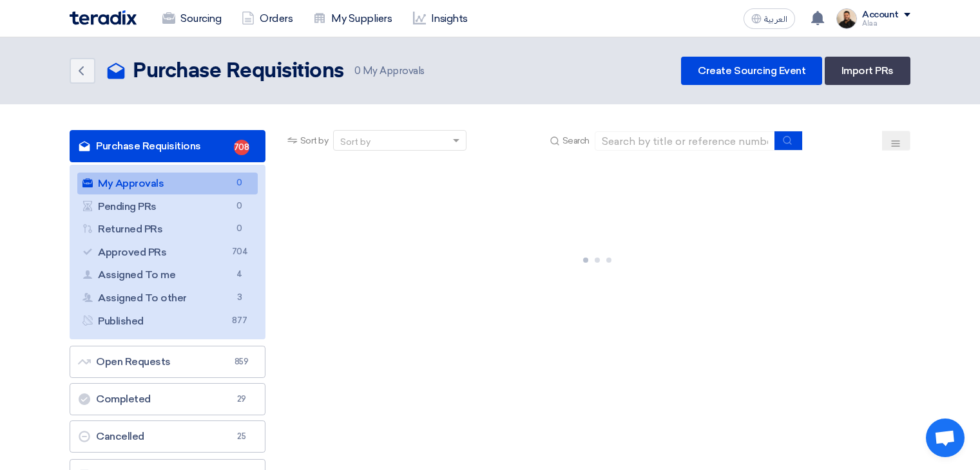 The height and width of the screenshot is (470, 980). What do you see at coordinates (751, 71) in the screenshot?
I see `a: Create Sourcing Event` at bounding box center [751, 71].